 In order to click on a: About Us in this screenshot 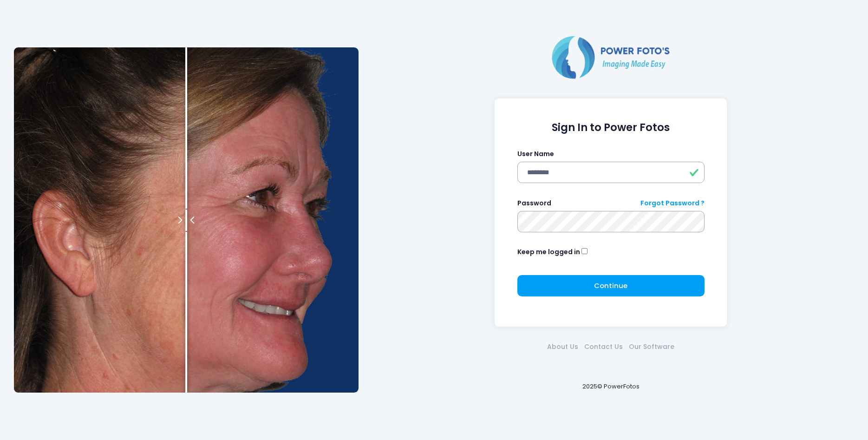, I will do `click(563, 347)`.